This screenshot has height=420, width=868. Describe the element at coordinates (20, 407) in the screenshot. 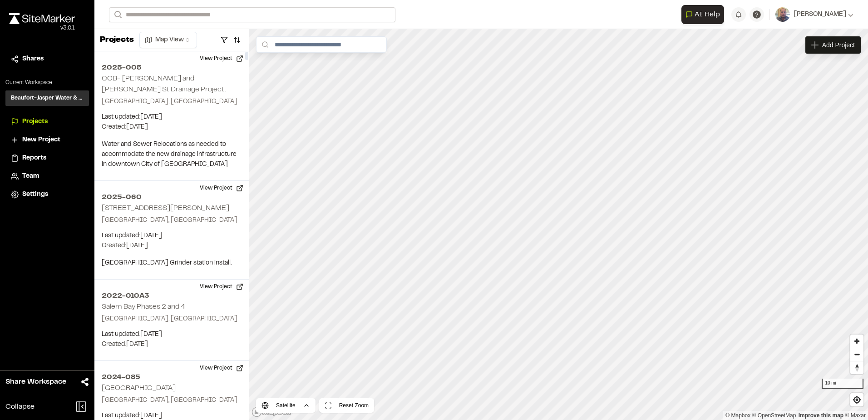

I see `span: Collapse` at that location.